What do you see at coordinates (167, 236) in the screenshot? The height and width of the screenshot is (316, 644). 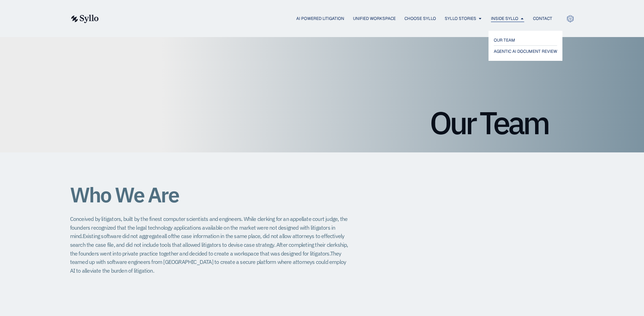 I see `span: all of` at bounding box center [167, 236].